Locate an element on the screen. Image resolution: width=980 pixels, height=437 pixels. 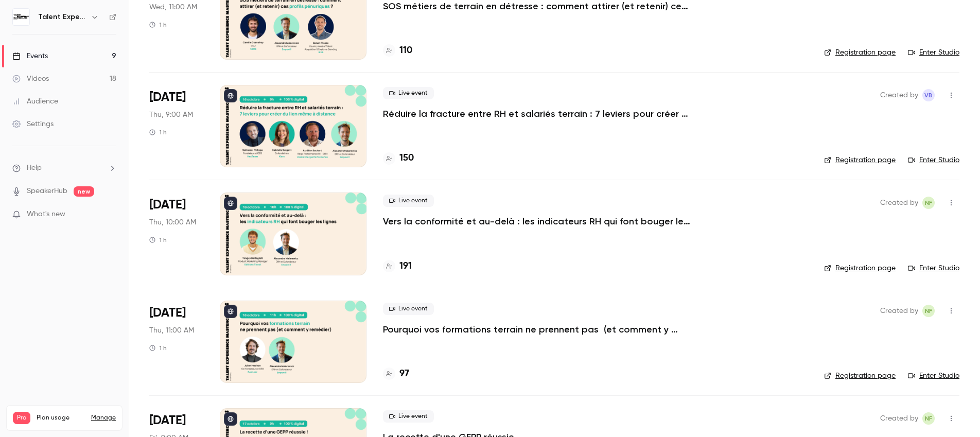
a: Pourquoi vos formations terrain ne prennent pas (et comment y remédier) is located at coordinates (537, 330).